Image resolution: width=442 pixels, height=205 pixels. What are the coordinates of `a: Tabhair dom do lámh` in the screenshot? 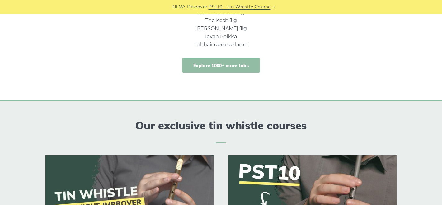 It's located at (221, 45).